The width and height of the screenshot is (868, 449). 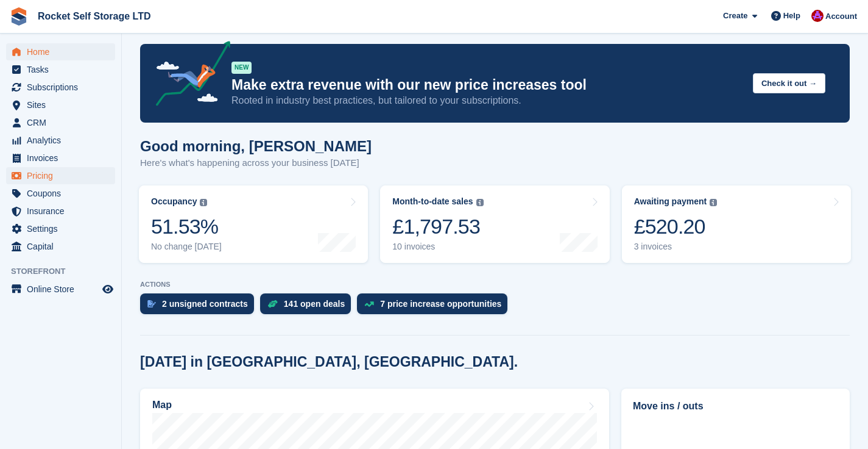 I want to click on h2: Map, so click(x=162, y=405).